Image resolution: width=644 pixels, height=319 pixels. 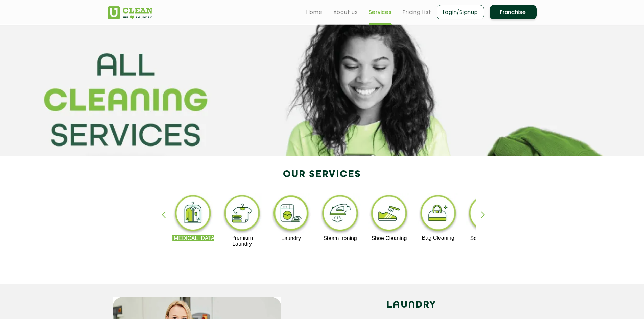 I want to click on p: Laundry, so click(x=291, y=238).